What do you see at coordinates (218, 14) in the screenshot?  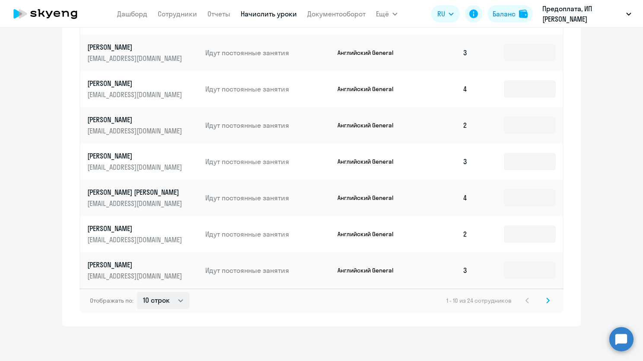 I see `a: Отчеты` at bounding box center [218, 14].